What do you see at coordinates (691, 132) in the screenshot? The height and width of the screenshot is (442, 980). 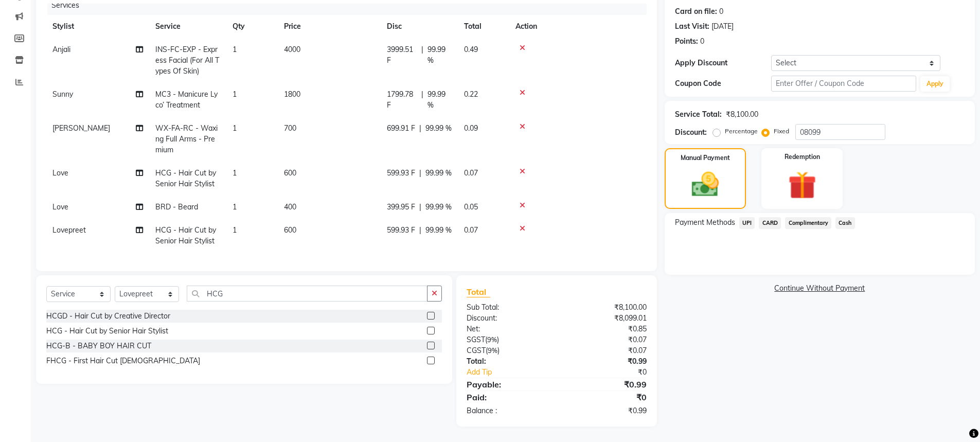 I see `div: Discount:` at bounding box center [691, 132].